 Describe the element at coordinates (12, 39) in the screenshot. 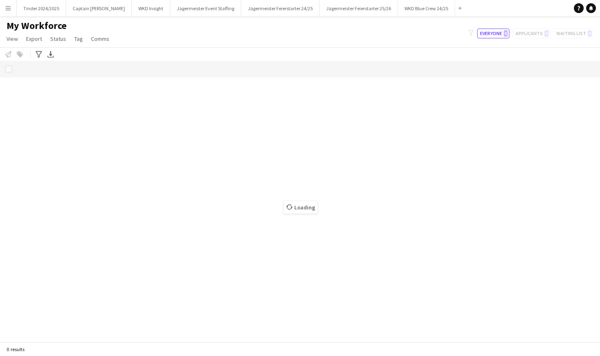

I see `span: View` at that location.